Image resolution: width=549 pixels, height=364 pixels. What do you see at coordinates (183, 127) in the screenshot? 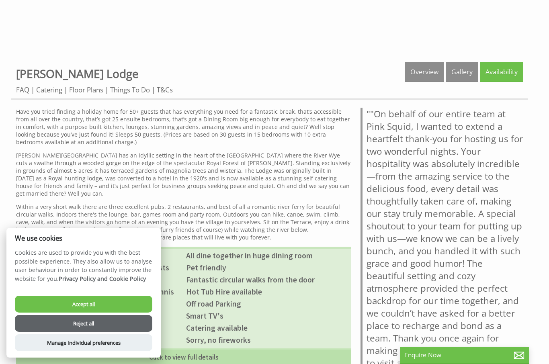
I see `p: Have you tried finding a holiday home for 50+ guests that has everything you need for a fantastic...` at bounding box center [183, 127].